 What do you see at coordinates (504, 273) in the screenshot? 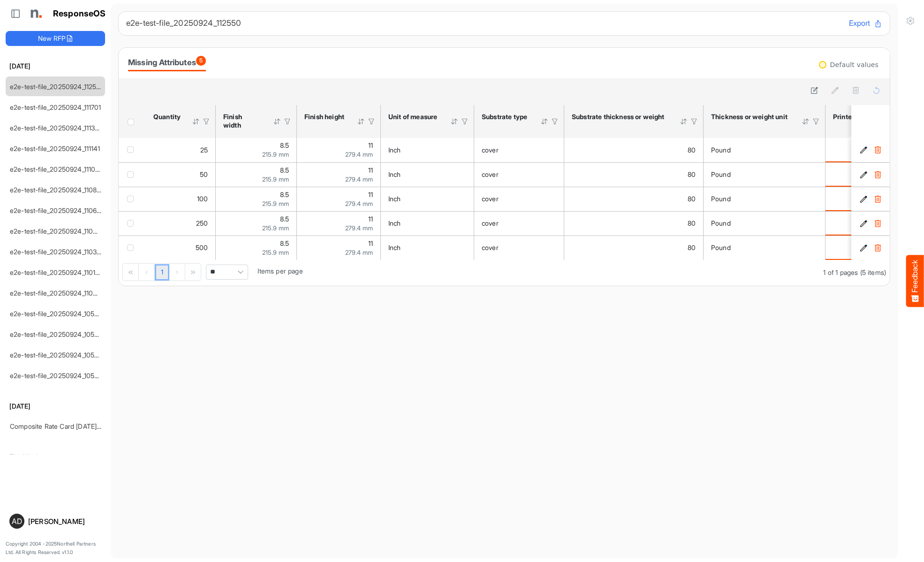
I see `div: Pager Container` at bounding box center [504, 273].